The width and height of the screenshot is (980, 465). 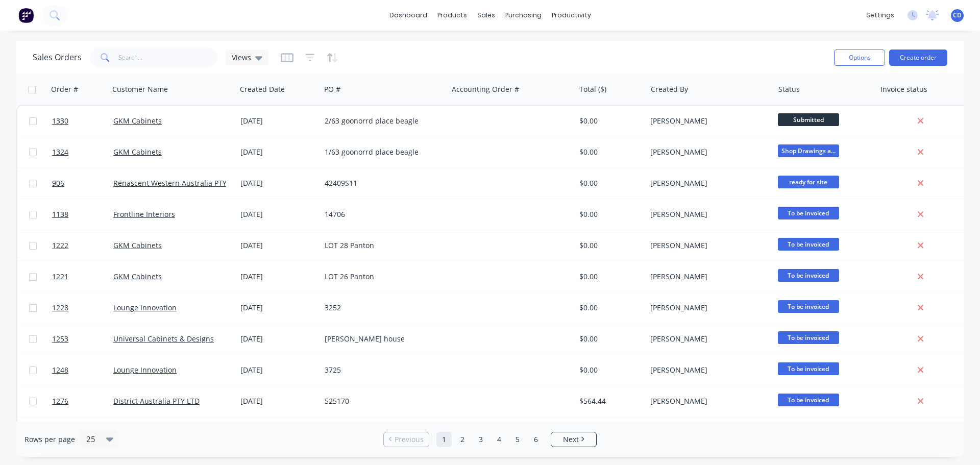 What do you see at coordinates (60, 370) in the screenshot?
I see `span: 1248` at bounding box center [60, 370].